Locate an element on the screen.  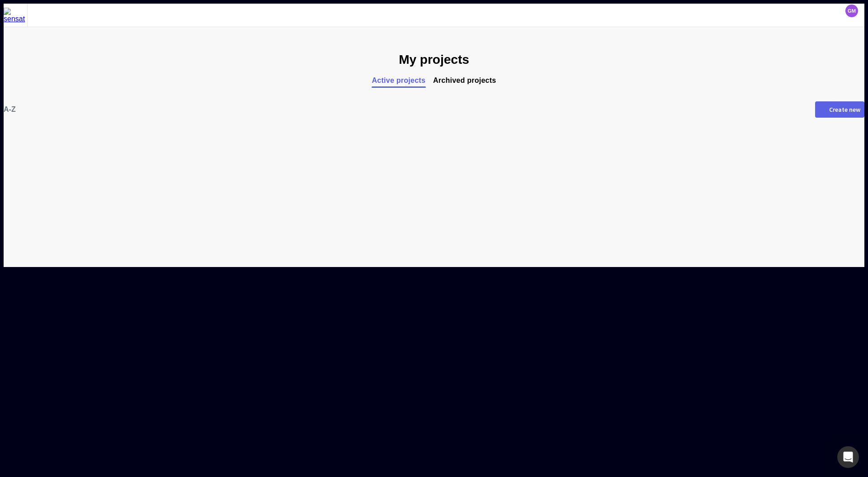
button: Create new is located at coordinates (839, 109).